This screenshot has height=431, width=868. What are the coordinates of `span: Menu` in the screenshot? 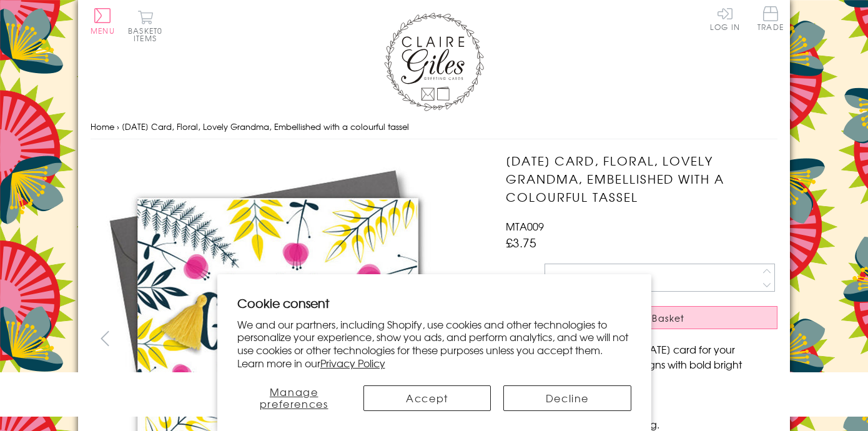 It's located at (103, 31).